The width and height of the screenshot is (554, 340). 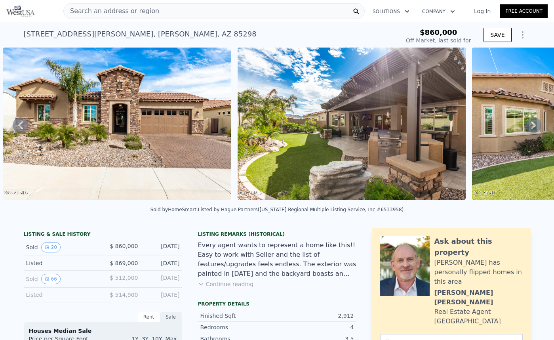 I want to click on button: Company, so click(x=439, y=11).